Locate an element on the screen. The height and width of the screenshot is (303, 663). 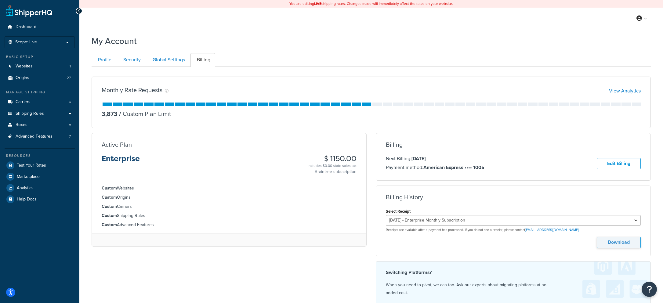
p: Braintree subscription is located at coordinates (332, 172).